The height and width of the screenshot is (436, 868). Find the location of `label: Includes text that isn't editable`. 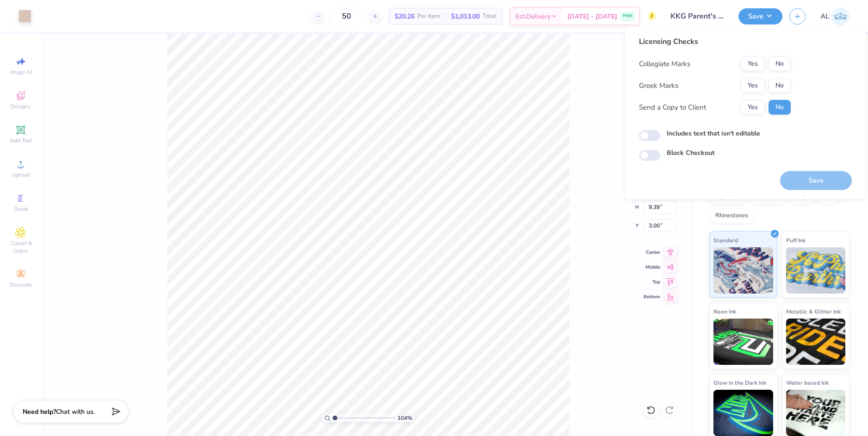

label: Includes text that isn't editable is located at coordinates (713, 133).